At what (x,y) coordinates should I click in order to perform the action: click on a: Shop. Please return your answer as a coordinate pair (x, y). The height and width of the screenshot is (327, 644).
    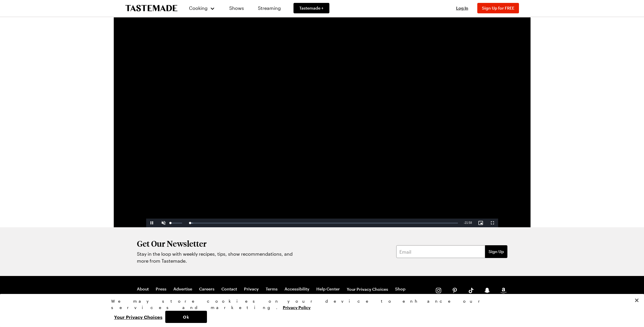
    Looking at the image, I should click on (401, 289).